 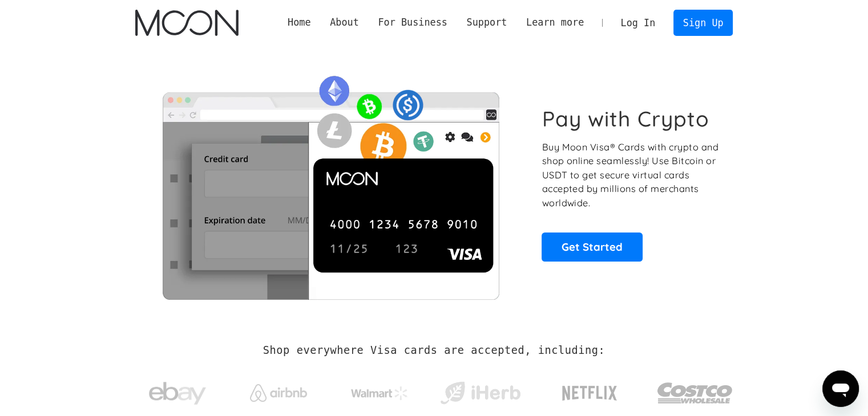 What do you see at coordinates (703, 22) in the screenshot?
I see `a: Sign Up` at bounding box center [703, 22].